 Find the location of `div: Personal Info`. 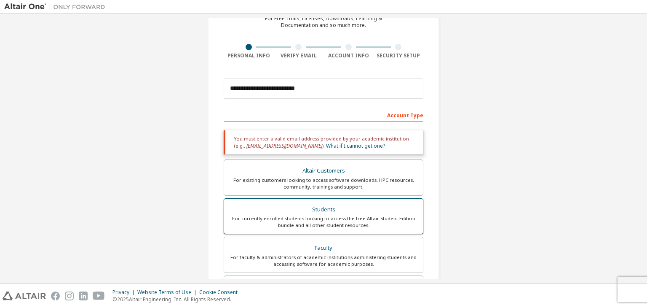

div: Personal Info is located at coordinates (249, 56).